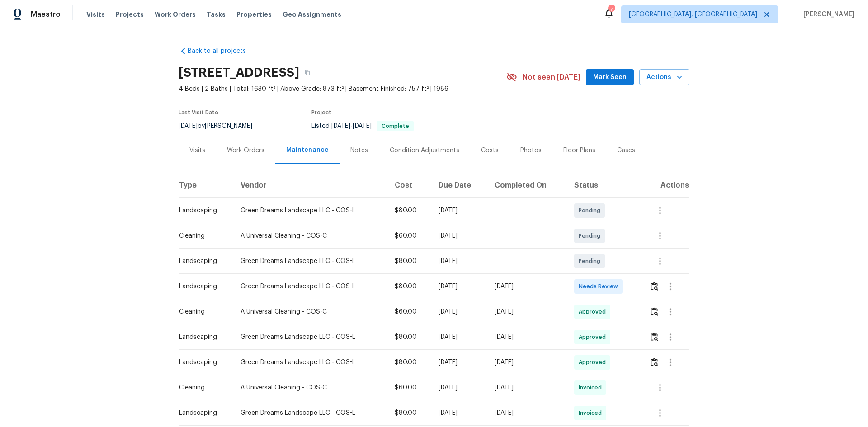  Describe the element at coordinates (312, 14) in the screenshot. I see `span: Geo Assignments` at that location.